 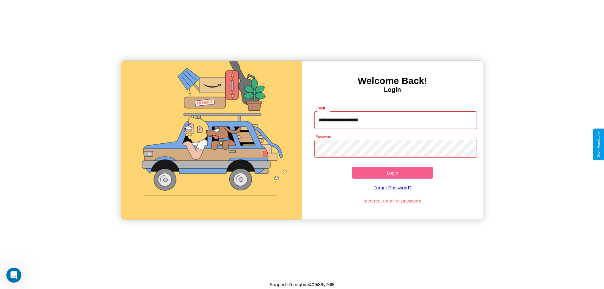 What do you see at coordinates (392, 81) in the screenshot?
I see `h3: Welcome Back!` at bounding box center [392, 81].